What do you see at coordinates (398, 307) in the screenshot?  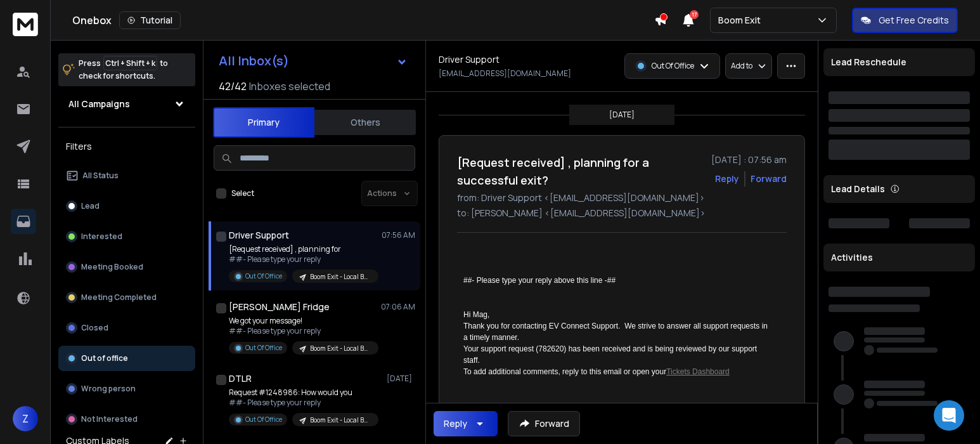 I see `p: 07:06 AM` at bounding box center [398, 307].